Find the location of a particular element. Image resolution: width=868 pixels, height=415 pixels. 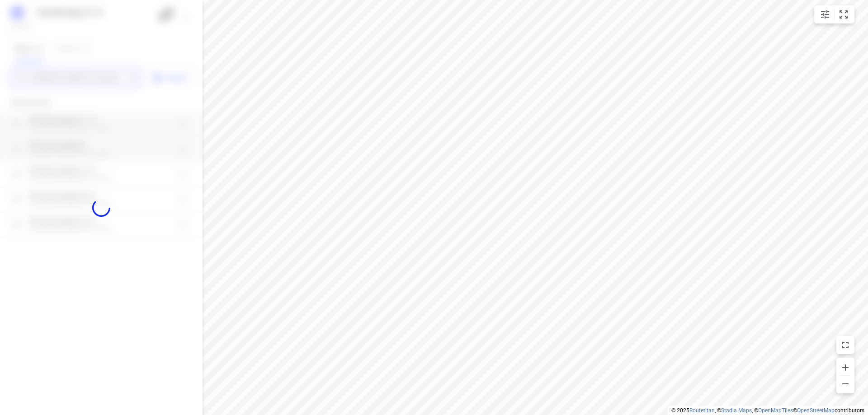

li: © 2025 , © , © © contributors is located at coordinates (767, 410).